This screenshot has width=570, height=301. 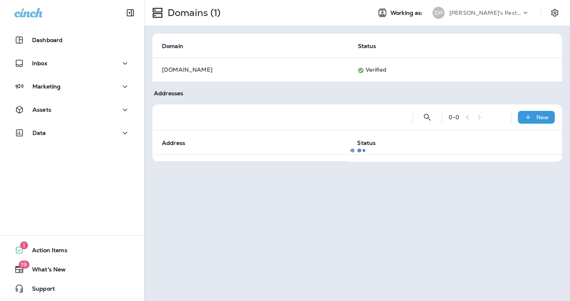 What do you see at coordinates (72, 270) in the screenshot?
I see `button: 19What's New` at bounding box center [72, 270].